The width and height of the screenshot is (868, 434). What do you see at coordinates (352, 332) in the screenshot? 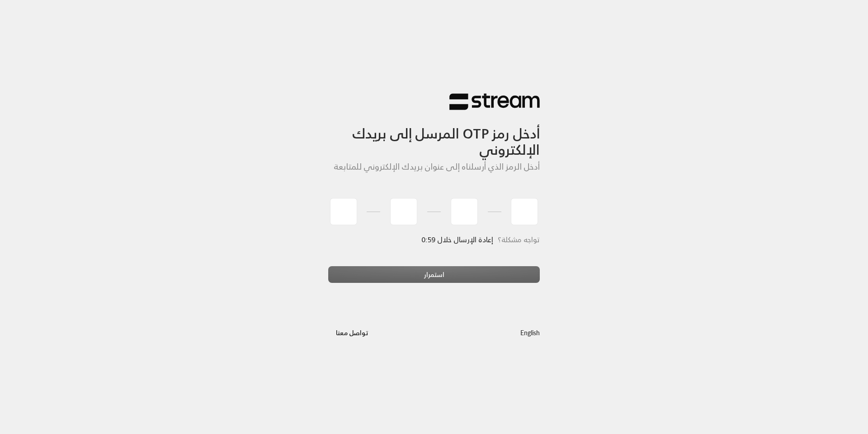
I see `a: تواصل معنا` at bounding box center [352, 332].